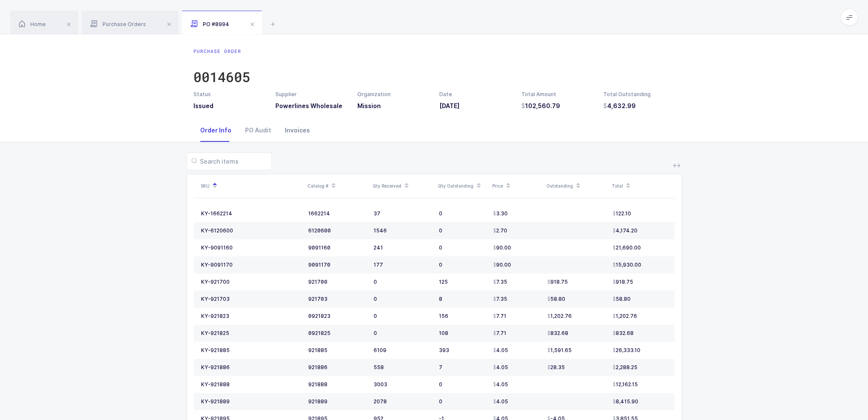 The image size is (868, 420). What do you see at coordinates (251, 186) in the screenshot?
I see `div: SKU` at bounding box center [251, 186].